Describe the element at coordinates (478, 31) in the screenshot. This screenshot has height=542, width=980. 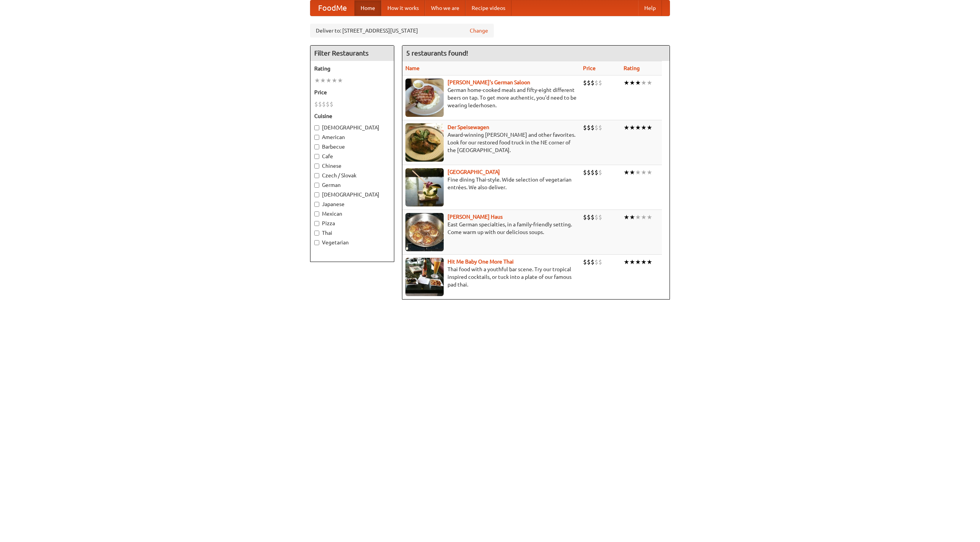
I see `a: Change` at that location.